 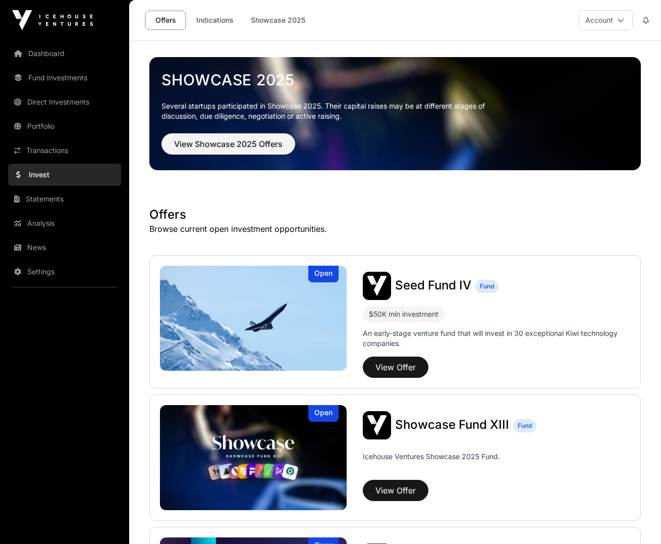 What do you see at coordinates (52, 20) in the screenshot?
I see `img: Icehouse Ventures Logo` at bounding box center [52, 20].